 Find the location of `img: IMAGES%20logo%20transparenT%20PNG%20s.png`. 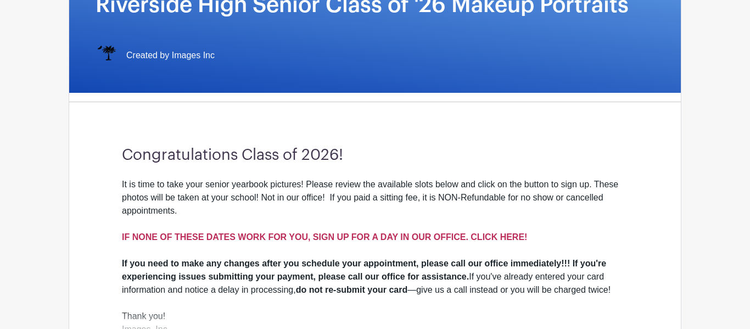

img: IMAGES%20logo%20transparenT%20PNG%20s.png is located at coordinates (107, 55).